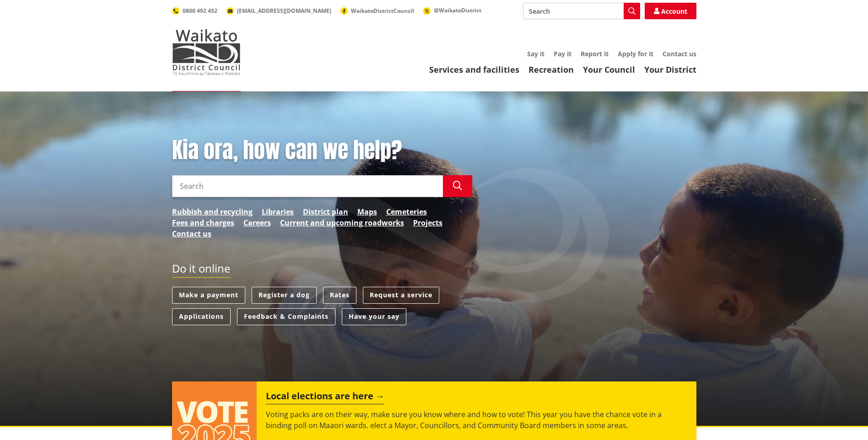  What do you see at coordinates (452, 10) in the screenshot?
I see `a: @WaikatoDistrict` at bounding box center [452, 10].